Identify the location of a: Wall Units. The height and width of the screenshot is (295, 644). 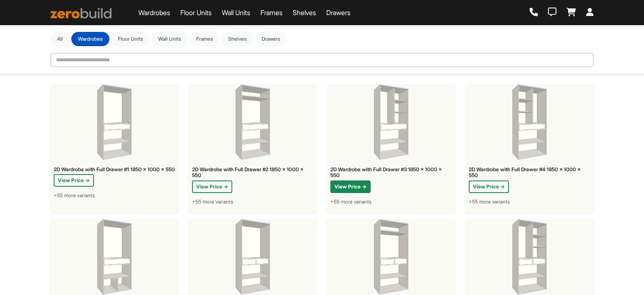
(236, 12).